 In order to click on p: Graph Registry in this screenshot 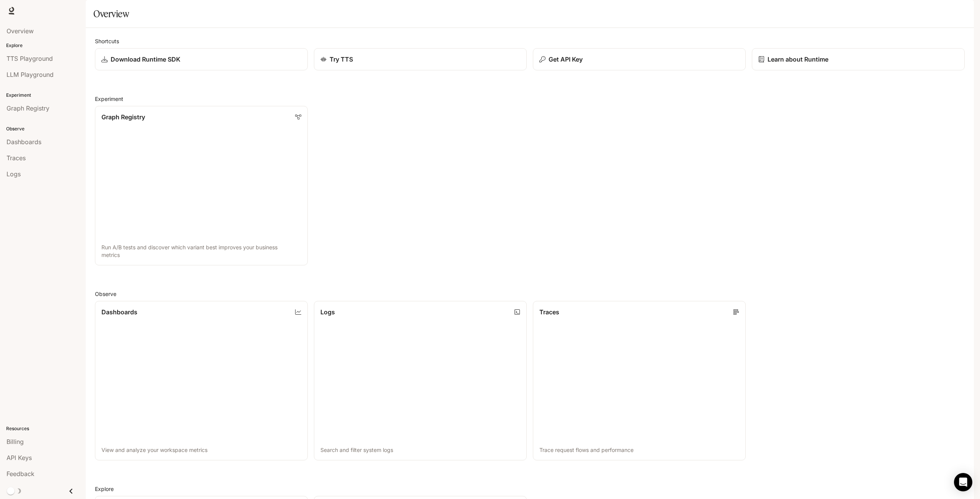, I will do `click(123, 117)`.